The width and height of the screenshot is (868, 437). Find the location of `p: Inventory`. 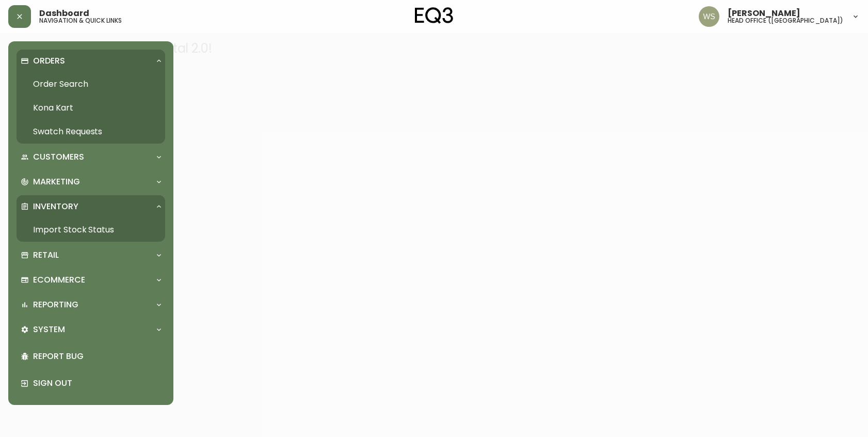

p: Inventory is located at coordinates (56, 207).